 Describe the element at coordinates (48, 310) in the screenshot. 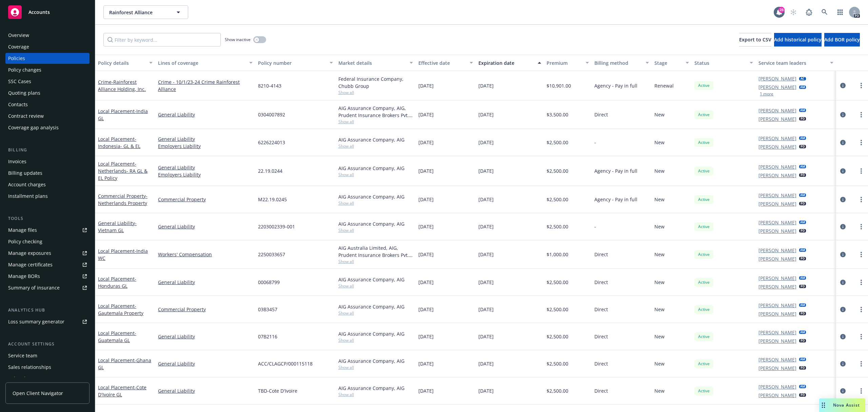

I see `div: Analytics hub` at that location.